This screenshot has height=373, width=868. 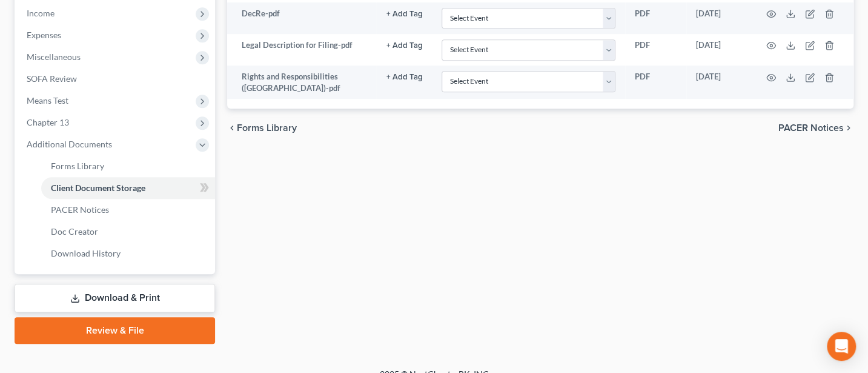 What do you see at coordinates (128, 253) in the screenshot?
I see `a: Download History` at bounding box center [128, 253].